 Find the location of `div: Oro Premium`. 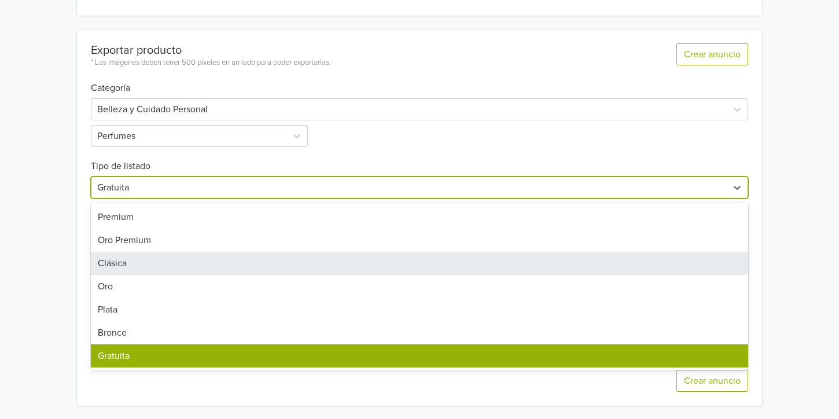

div: Oro Premium is located at coordinates (419, 240).